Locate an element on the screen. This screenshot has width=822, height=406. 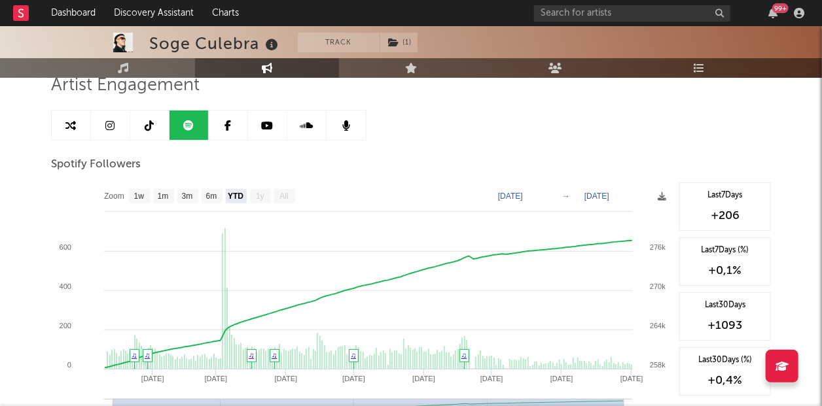
text: 0 is located at coordinates (69, 365).